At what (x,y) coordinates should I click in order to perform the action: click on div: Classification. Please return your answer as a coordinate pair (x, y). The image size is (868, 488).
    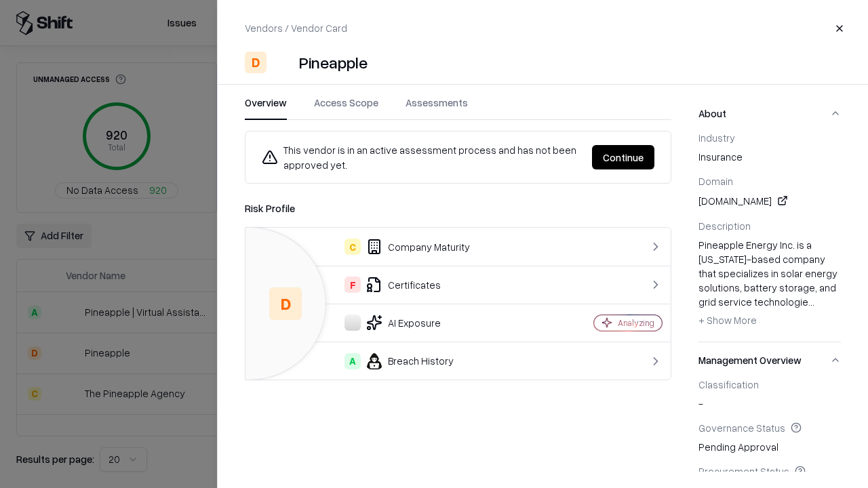
    Looking at the image, I should click on (770, 384).